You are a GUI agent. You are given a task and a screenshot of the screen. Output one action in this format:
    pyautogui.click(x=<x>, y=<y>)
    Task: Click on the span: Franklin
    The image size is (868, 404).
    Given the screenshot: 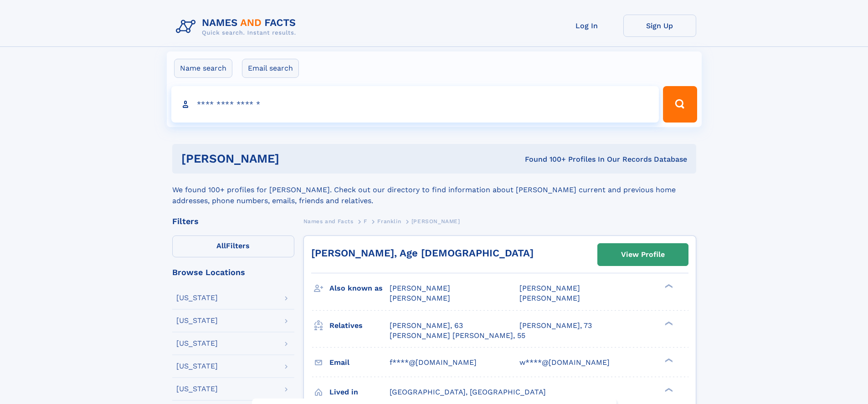 What is the action you would take?
    pyautogui.click(x=389, y=221)
    